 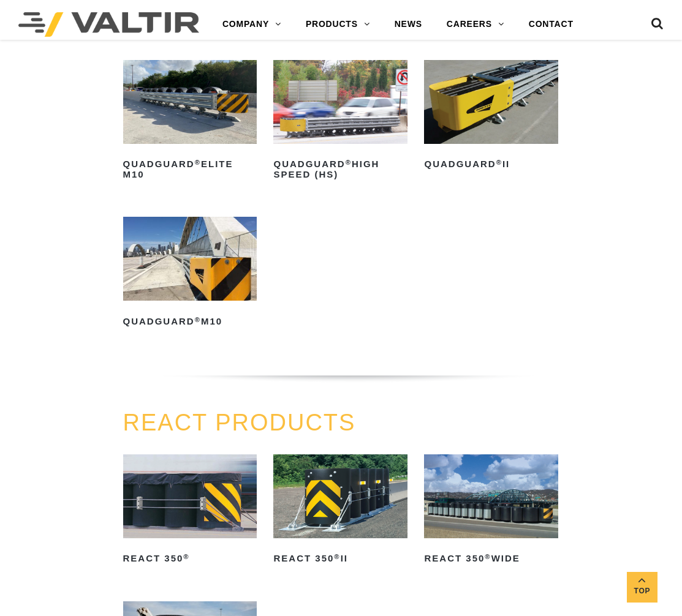 What do you see at coordinates (642, 588) in the screenshot?
I see `a: Top` at bounding box center [642, 588].